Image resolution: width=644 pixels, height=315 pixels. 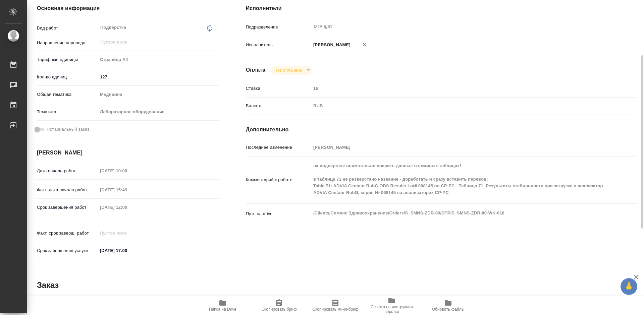 I want to click on button: Не оплачена, so click(x=289, y=70).